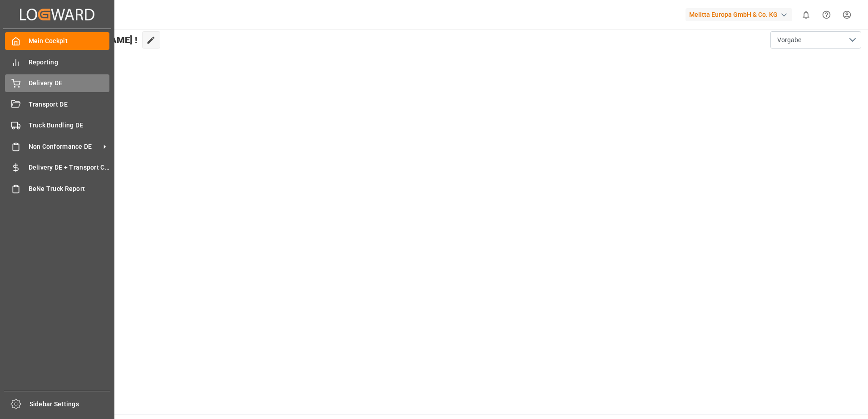 The width and height of the screenshot is (868, 419). I want to click on a: Truck Bundling DE, so click(57, 125).